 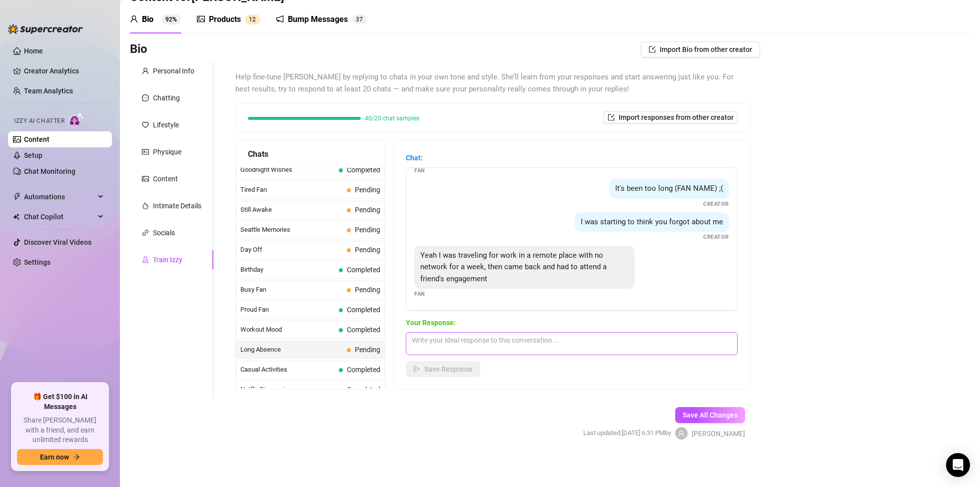 I want to click on a: Settings, so click(x=37, y=262).